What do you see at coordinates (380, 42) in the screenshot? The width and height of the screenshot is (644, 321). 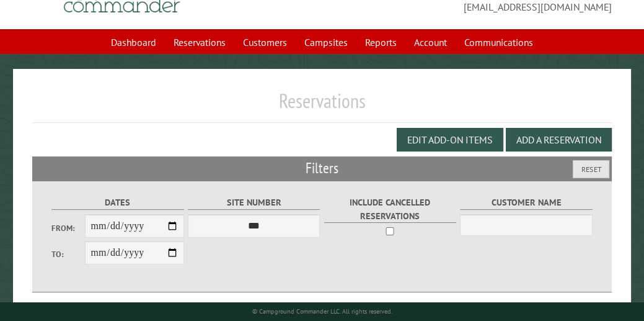 I see `a: Reports` at bounding box center [380, 42].